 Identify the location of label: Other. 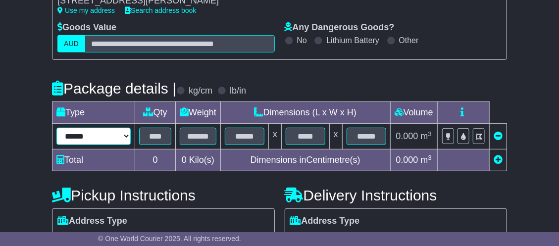
(409, 40).